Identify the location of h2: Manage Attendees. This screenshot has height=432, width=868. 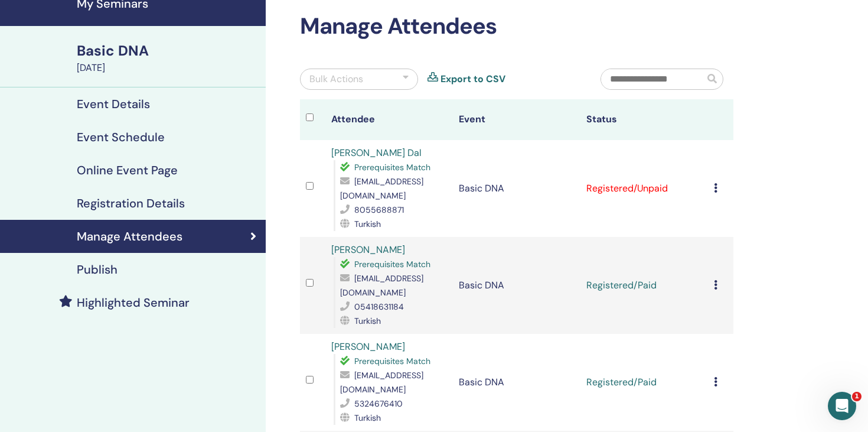
(517, 26).